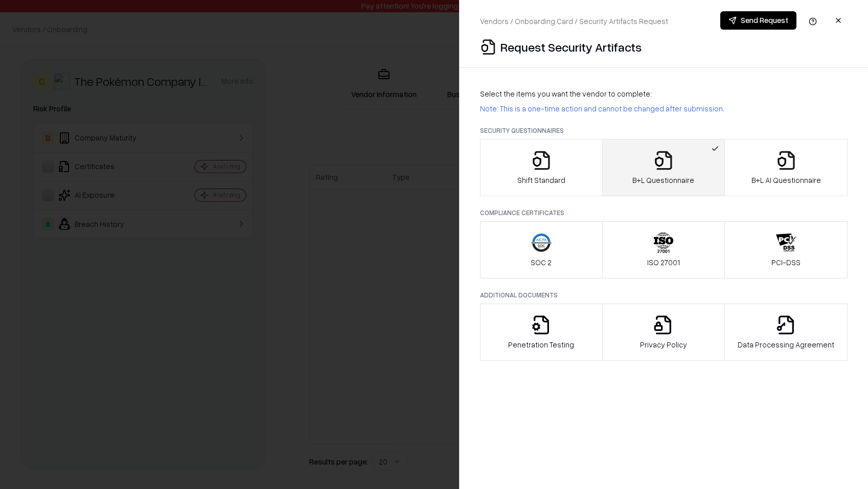  What do you see at coordinates (663, 295) in the screenshot?
I see `p: Additional Documents` at bounding box center [663, 295].